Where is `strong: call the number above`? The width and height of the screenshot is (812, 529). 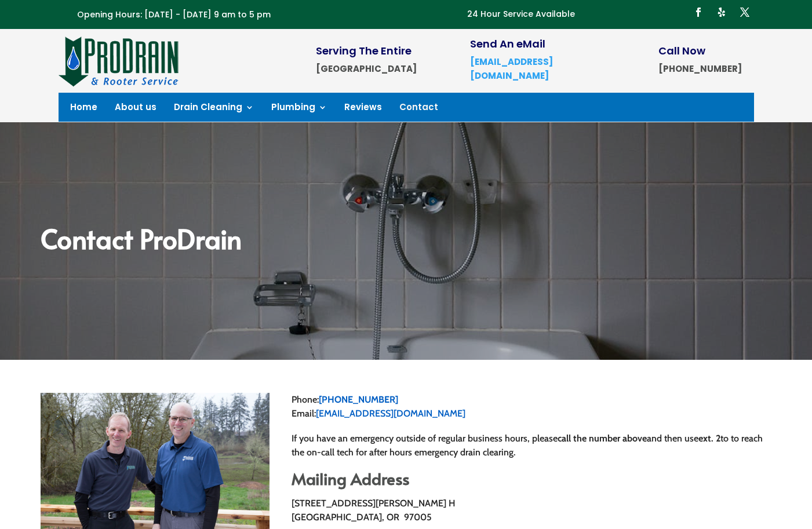
strong: call the number above is located at coordinates (602, 438).